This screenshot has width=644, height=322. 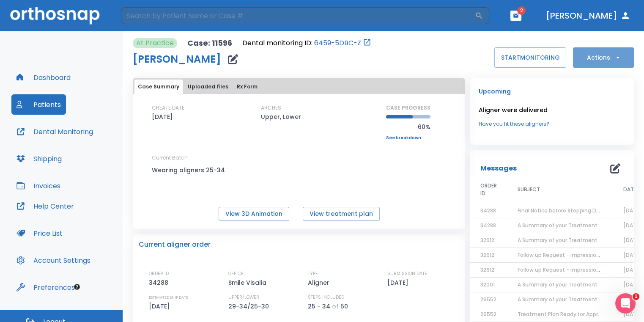 I want to click on p: Wearing aligners 25-34, so click(x=190, y=170).